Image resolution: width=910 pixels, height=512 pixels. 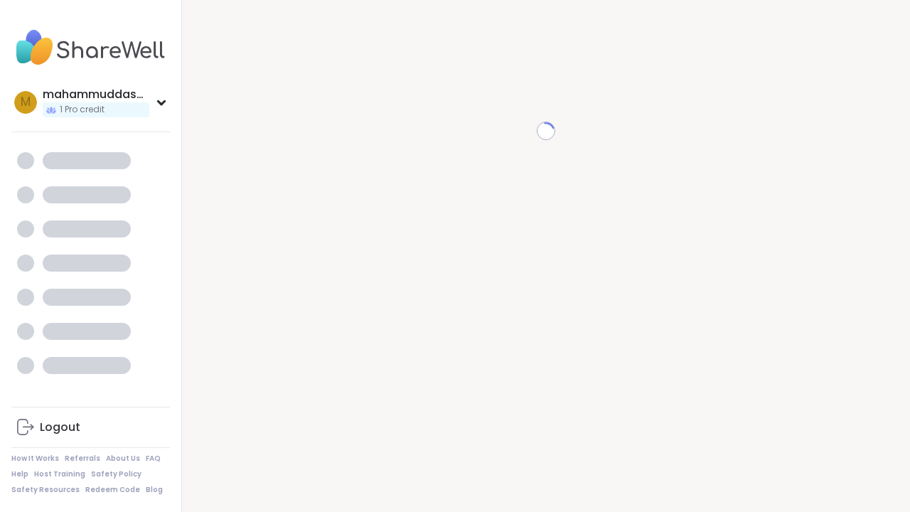 What do you see at coordinates (26, 102) in the screenshot?
I see `span: m` at bounding box center [26, 102].